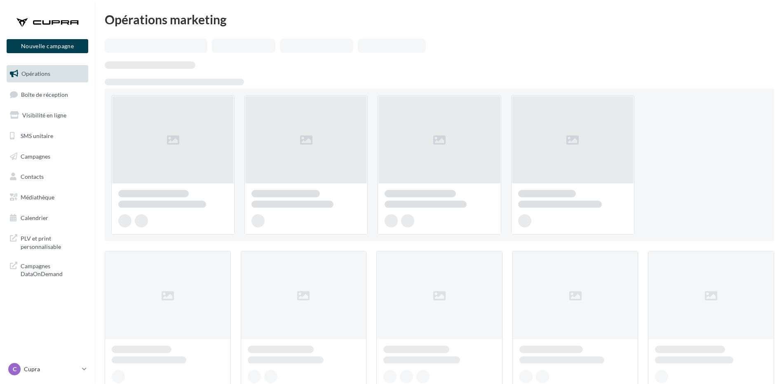 The height and width of the screenshot is (384, 784). Describe the element at coordinates (439, 19) in the screenshot. I see `div: Opérations marketing` at that location.